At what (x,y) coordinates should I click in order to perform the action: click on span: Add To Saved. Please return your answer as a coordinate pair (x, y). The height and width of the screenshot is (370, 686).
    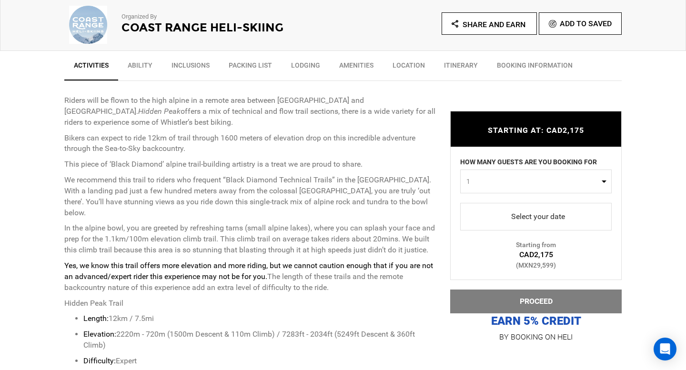
    Looking at the image, I should click on (586, 23).